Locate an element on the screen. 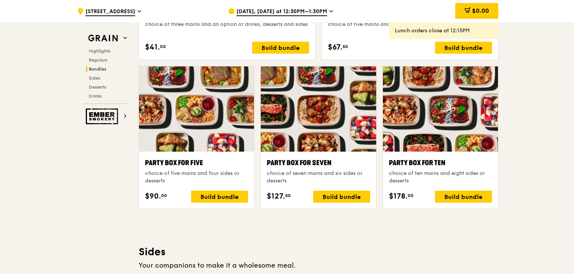 This screenshot has height=274, width=574. span: $41. is located at coordinates (153, 47).